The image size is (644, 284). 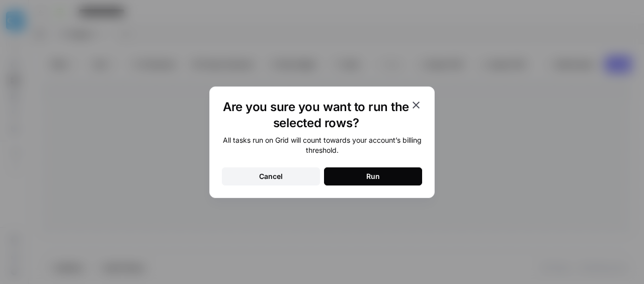 I want to click on h1: Are you sure you want to run the selected rows?, so click(x=316, y=115).